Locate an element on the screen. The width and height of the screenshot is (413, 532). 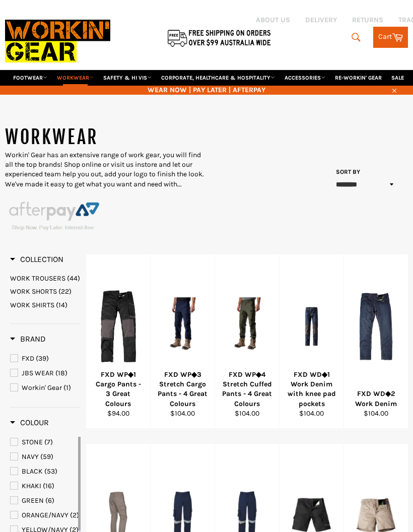
img: Flat $9.95 shipping Australia wide is located at coordinates (219, 38).